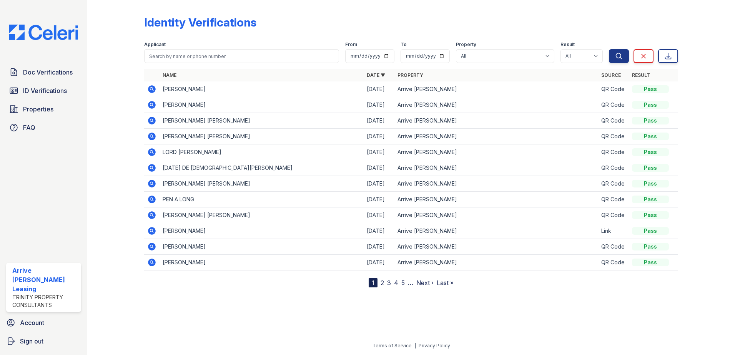 The image size is (735, 355). I want to click on a: FAQ, so click(43, 128).